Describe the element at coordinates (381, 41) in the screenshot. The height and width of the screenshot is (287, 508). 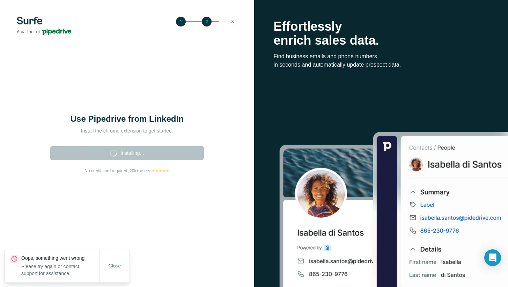
I see `p: enrich sales data.` at that location.